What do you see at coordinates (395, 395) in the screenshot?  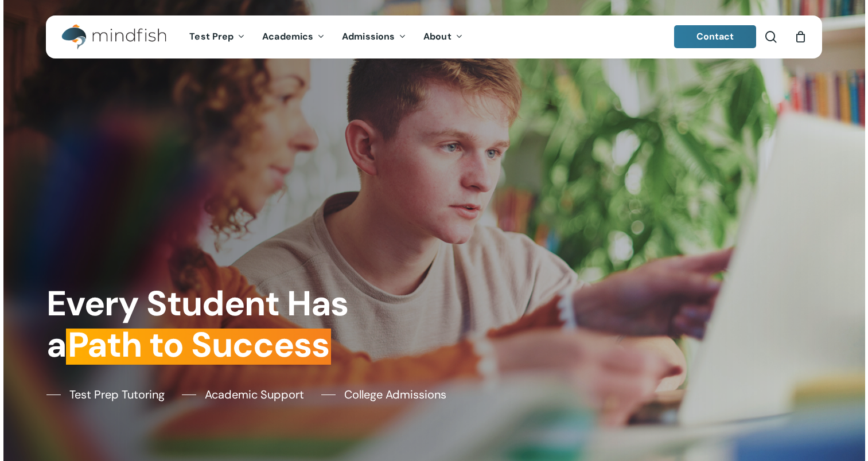 I see `span: College Admissions` at bounding box center [395, 395].